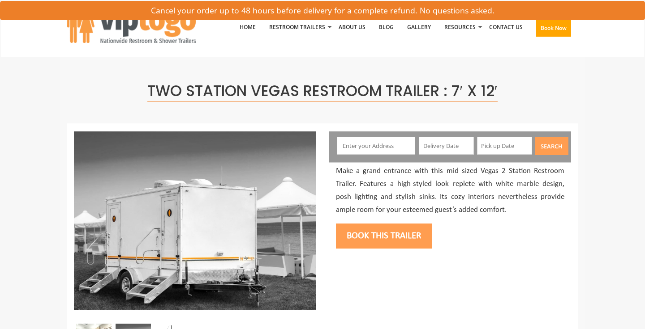  I want to click on span: Two Station Vegas Restroom Trailer : 7′ x 12′, so click(322, 91).